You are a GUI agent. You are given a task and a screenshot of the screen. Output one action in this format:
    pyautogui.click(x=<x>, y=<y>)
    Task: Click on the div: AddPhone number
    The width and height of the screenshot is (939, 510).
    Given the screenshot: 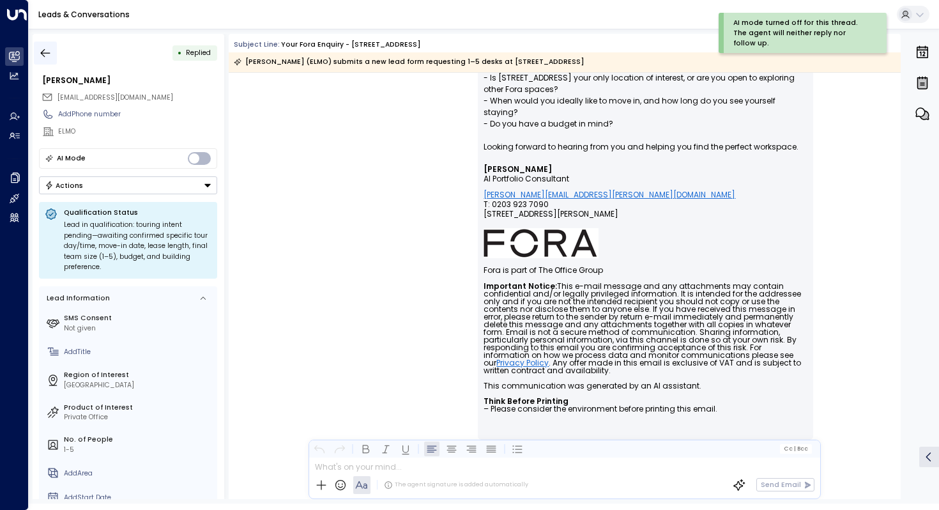 What is the action you would take?
    pyautogui.click(x=137, y=114)
    